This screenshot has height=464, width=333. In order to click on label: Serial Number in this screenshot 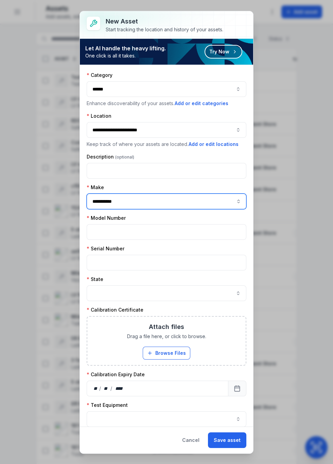, I will do `click(105, 249)`.